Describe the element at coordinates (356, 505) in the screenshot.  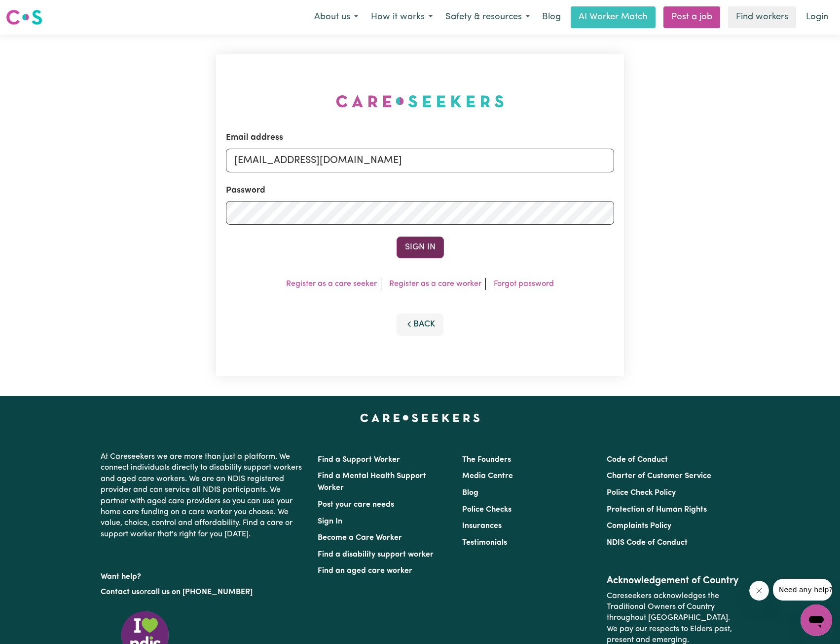
I see `a: Post your care needs` at that location.